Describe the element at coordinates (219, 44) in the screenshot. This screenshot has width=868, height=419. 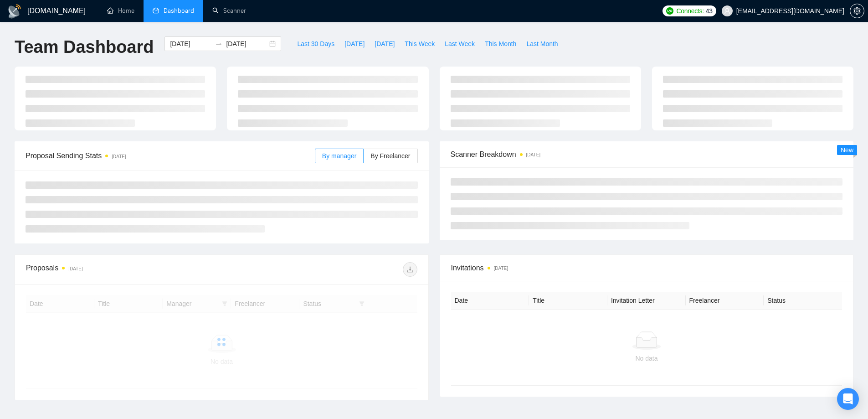
I see `span: swap-right` at that location.